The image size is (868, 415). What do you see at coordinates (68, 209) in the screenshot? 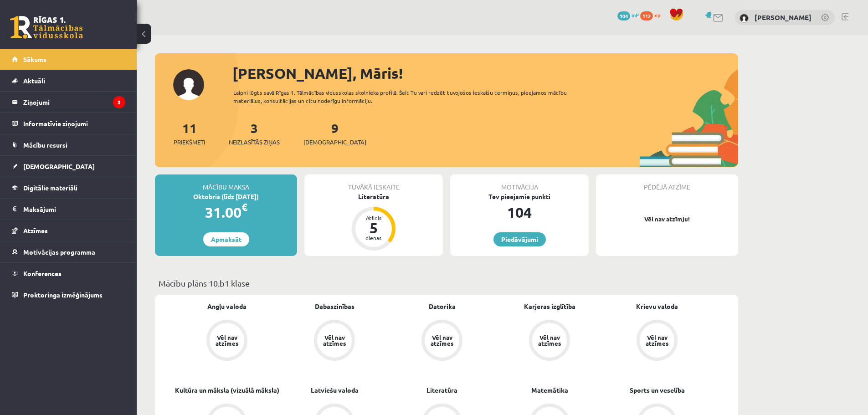
I see `a: Maksājumi` at bounding box center [68, 209].